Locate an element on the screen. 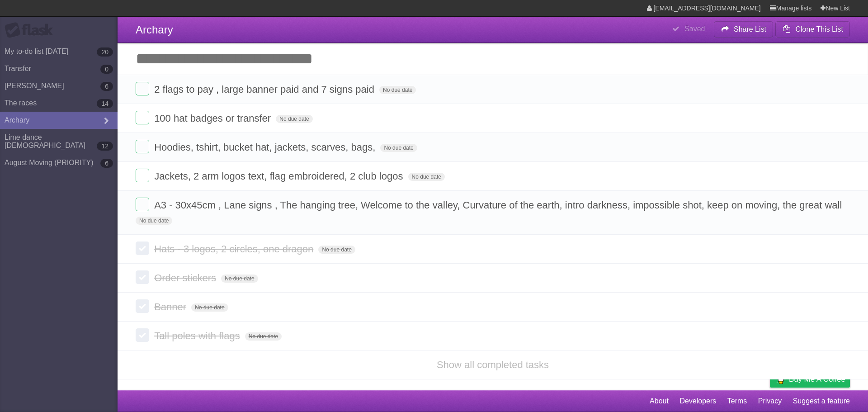 The image size is (868, 412). span: Hats - 3 logos, 2 circles, one dragon is located at coordinates (235, 249).